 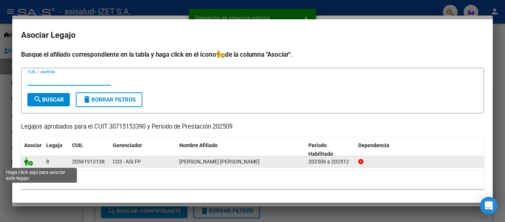 I want to click on h4: Busque el afiliado correspondiente en la tabla y haga click en el ícono de la columna "Asociar"., so click(x=253, y=54).